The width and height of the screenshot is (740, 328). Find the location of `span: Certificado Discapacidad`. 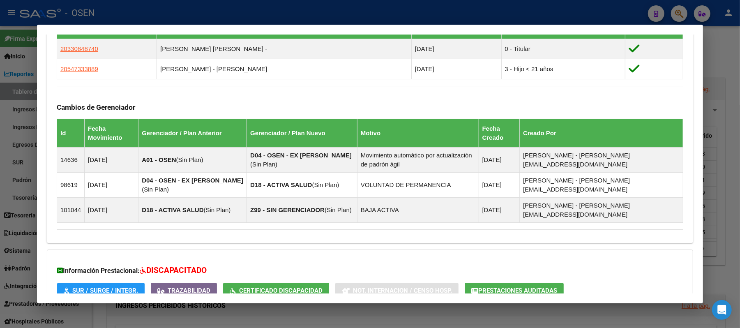

span: Certificado Discapacidad is located at coordinates (281, 291).